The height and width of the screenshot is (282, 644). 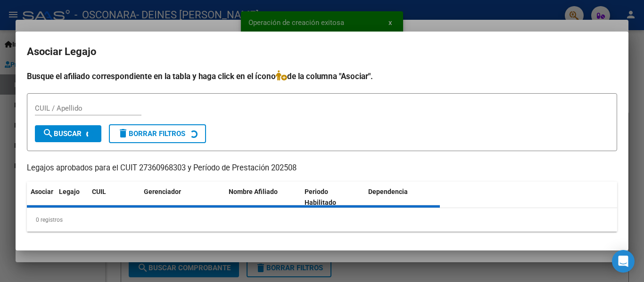 What do you see at coordinates (72, 198) in the screenshot?
I see `datatable-header-cell: Legajo` at bounding box center [72, 198].